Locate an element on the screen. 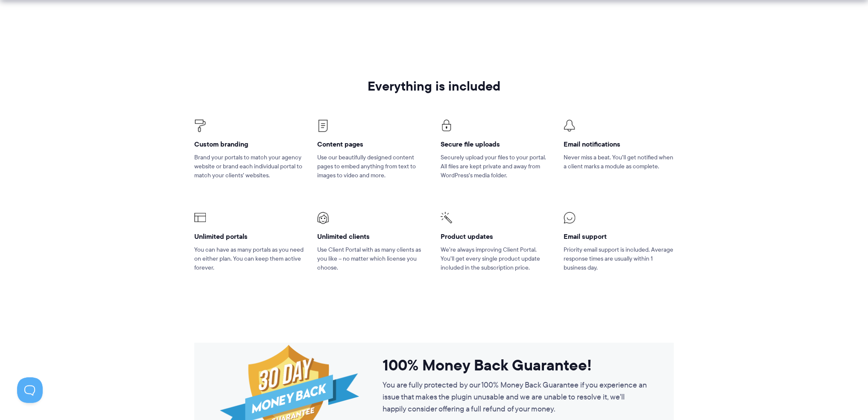 This screenshot has height=420, width=868. h4: Unlimited portals is located at coordinates (249, 237).